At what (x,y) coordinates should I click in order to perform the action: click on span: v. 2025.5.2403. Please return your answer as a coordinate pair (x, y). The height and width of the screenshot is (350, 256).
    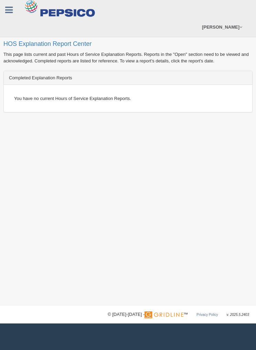
    Looking at the image, I should click on (238, 314).